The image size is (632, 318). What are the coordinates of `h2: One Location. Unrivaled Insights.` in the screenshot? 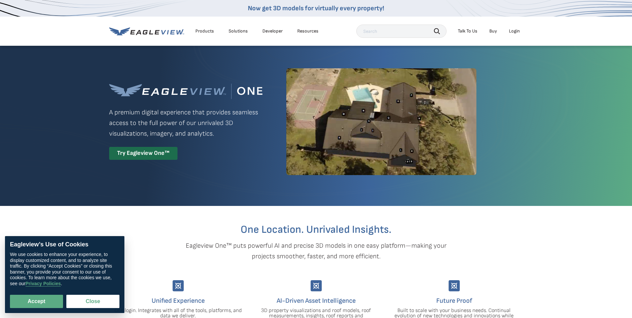 It's located at (316, 230).